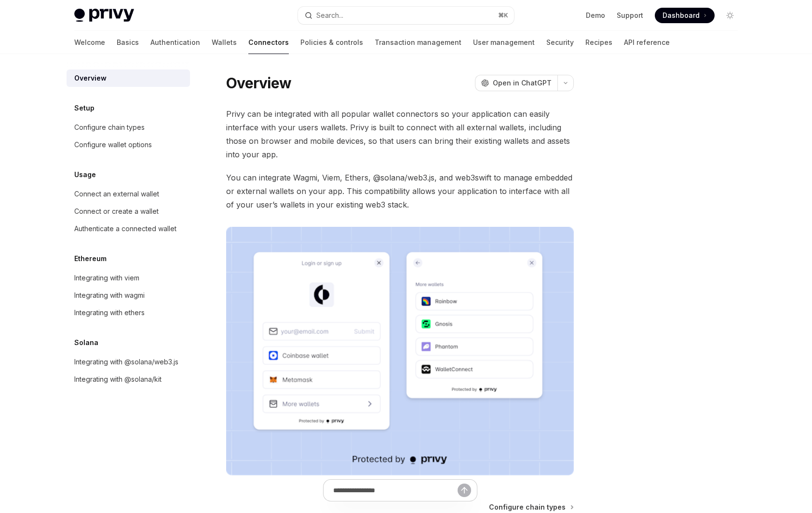  What do you see at coordinates (731, 15) in the screenshot?
I see `button: Toggle dark mode` at bounding box center [731, 15].